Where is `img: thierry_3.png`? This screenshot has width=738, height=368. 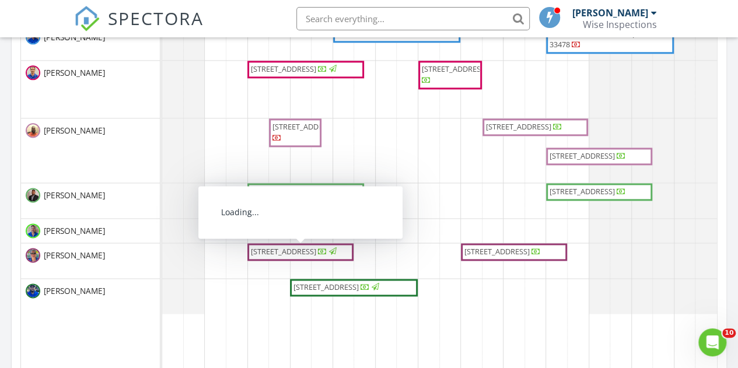 img: thierry_3.png is located at coordinates (33, 291).